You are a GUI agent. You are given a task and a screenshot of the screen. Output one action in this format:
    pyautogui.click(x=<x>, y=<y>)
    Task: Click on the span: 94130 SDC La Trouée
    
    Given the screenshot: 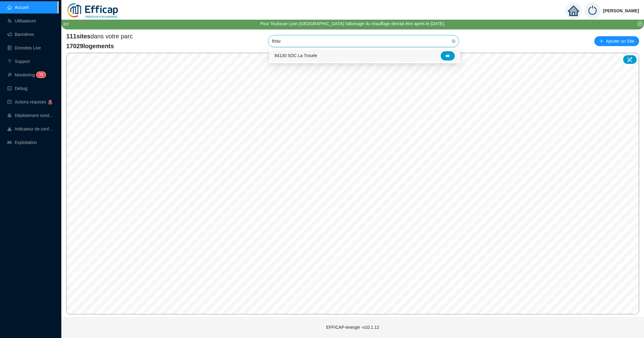 What is the action you would take?
    pyautogui.click(x=295, y=56)
    